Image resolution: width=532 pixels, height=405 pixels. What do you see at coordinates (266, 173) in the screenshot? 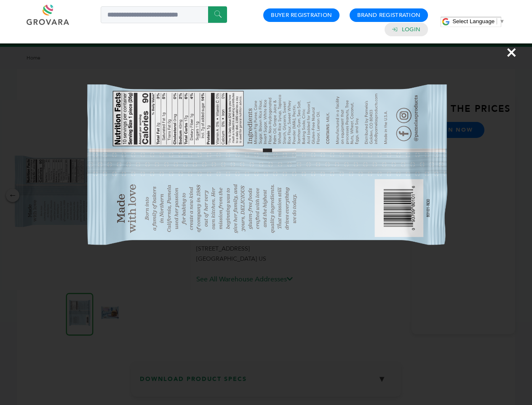
I see `img: Image Preview` at bounding box center [266, 173].